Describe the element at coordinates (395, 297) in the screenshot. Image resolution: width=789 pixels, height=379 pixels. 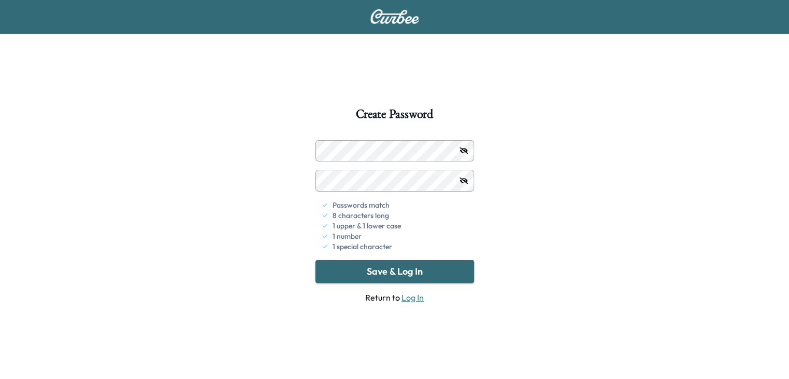
I see `span: Return to` at that location.